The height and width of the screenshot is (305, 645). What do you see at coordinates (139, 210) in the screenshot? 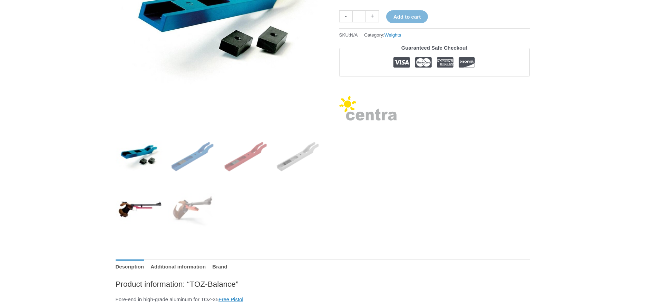
I see `img: TOZ-Balance - Image 5` at bounding box center [139, 210].